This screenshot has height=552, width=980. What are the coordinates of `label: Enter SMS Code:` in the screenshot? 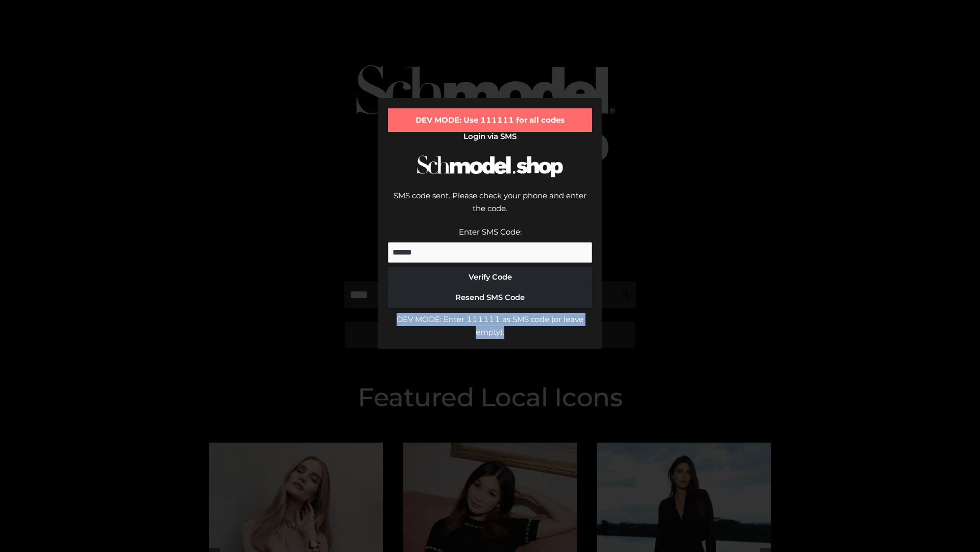 It's located at (490, 232).